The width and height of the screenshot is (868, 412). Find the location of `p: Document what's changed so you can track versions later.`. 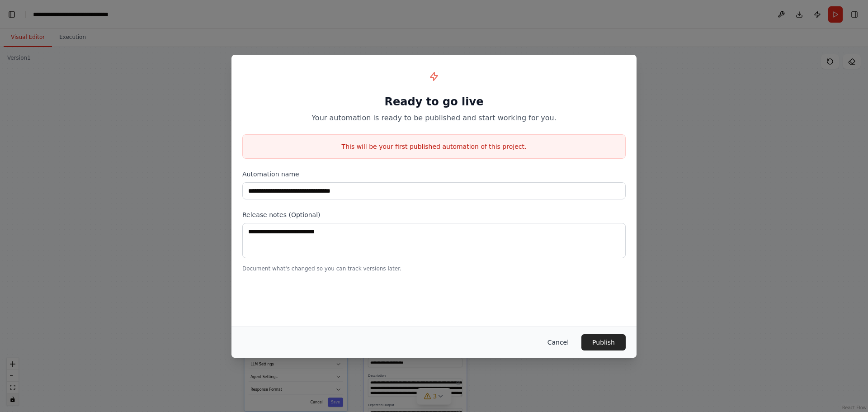

p: Document what's changed so you can track versions later. is located at coordinates (434, 269).